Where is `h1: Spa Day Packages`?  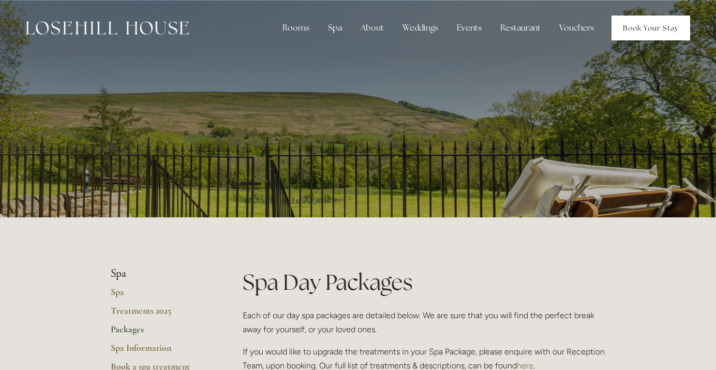 h1: Spa Day Packages is located at coordinates (424, 282).